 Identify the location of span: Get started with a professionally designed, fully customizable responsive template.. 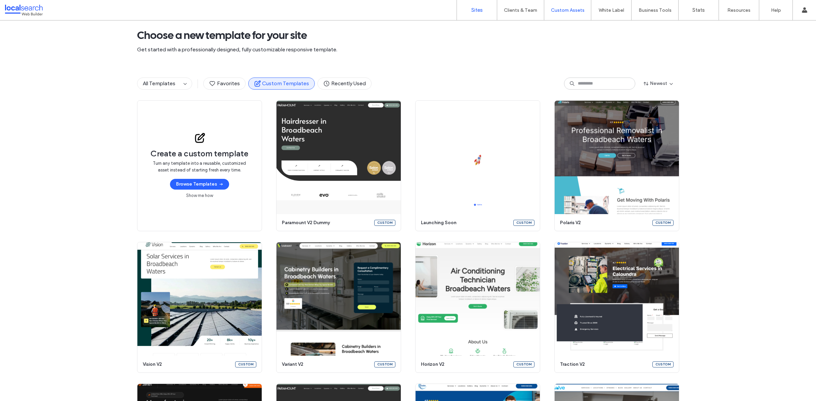
(408, 50).